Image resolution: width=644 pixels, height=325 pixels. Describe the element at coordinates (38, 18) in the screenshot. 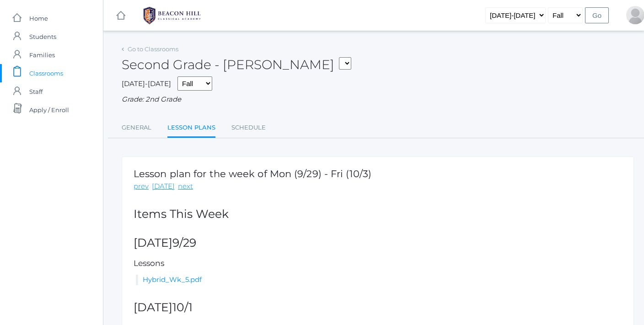

I see `span: Home` at that location.